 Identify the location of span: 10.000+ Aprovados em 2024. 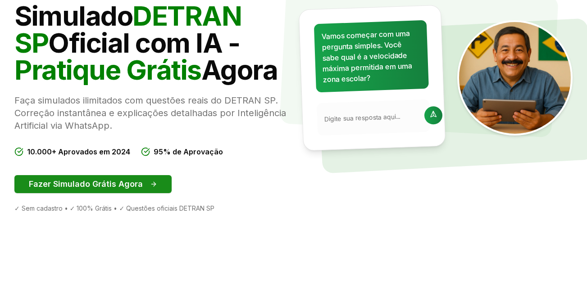
(78, 152).